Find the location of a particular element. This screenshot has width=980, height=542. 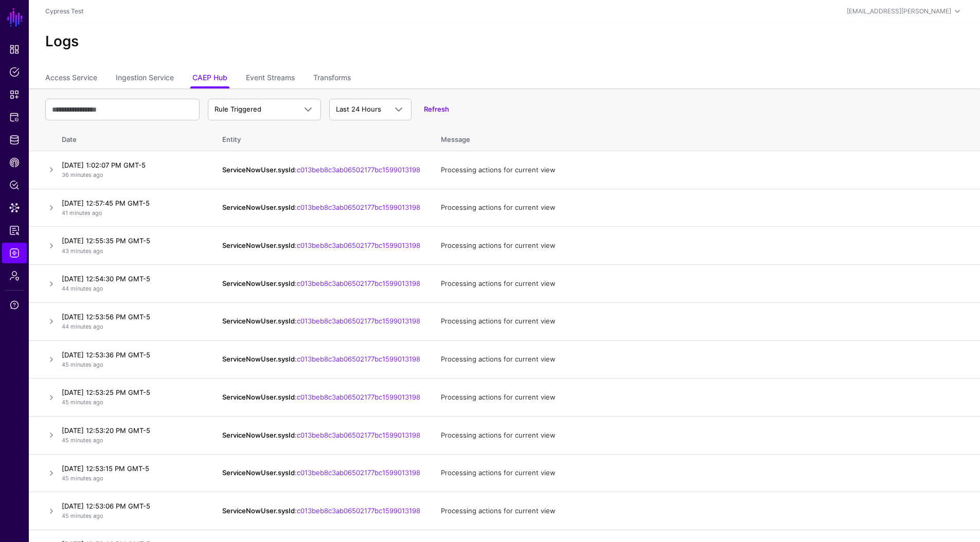

span: Policies is located at coordinates (14, 72).